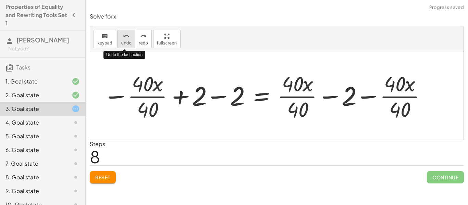 This screenshot has width=468, height=205. I want to click on span: fullscreen, so click(167, 43).